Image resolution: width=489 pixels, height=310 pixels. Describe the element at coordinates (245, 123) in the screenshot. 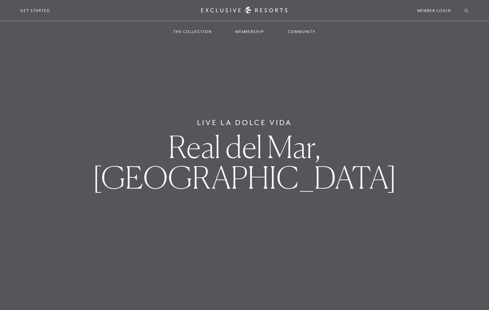

I see `h6: Live La Dolce Vida` at that location.